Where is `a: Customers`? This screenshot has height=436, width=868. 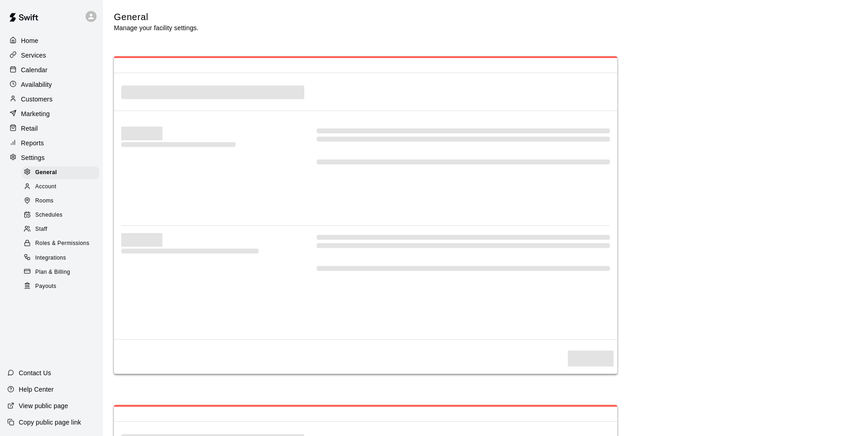 a: Customers is located at coordinates (51, 99).